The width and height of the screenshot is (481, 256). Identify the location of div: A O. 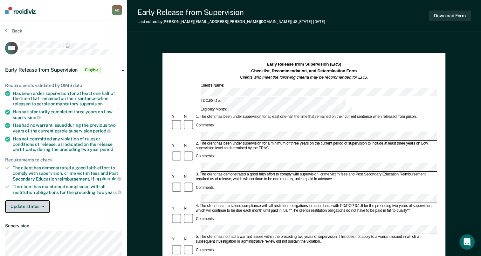
(117, 10).